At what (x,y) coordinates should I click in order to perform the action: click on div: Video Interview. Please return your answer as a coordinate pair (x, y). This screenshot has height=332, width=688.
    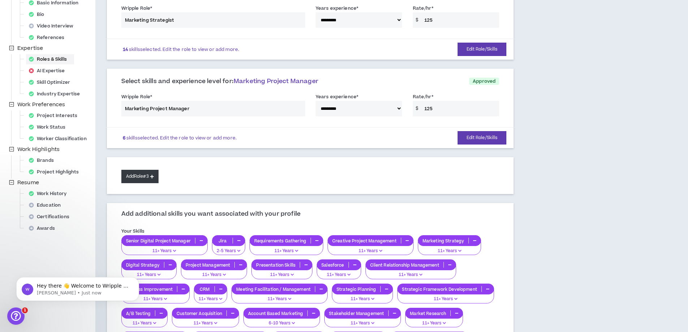
    Looking at the image, I should click on (53, 26).